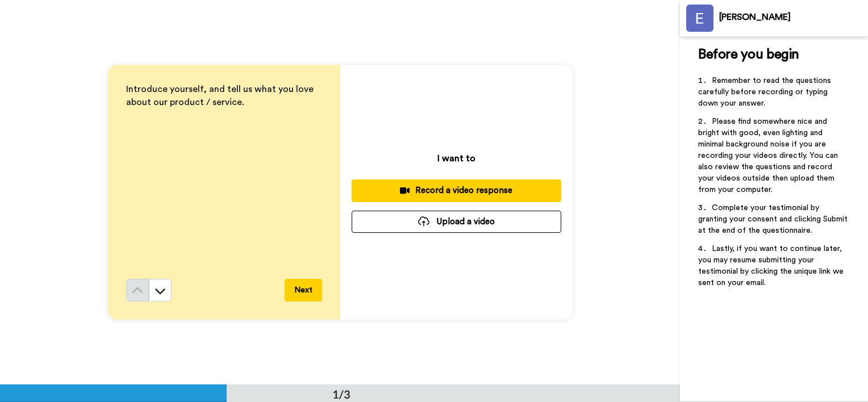  I want to click on span: Lastly, if you want to continue later, you may resume submitting your testimonial by clicking the..., so click(772, 265).